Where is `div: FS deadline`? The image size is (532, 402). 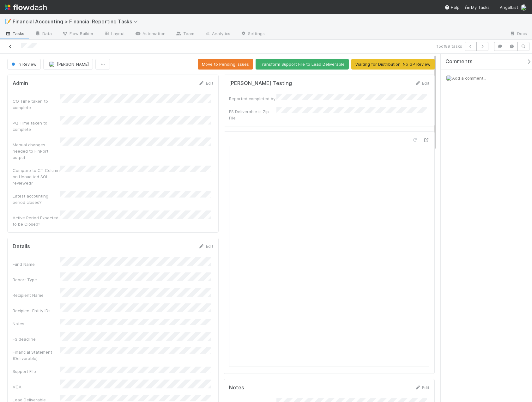
div: FS deadline is located at coordinates (37, 339).